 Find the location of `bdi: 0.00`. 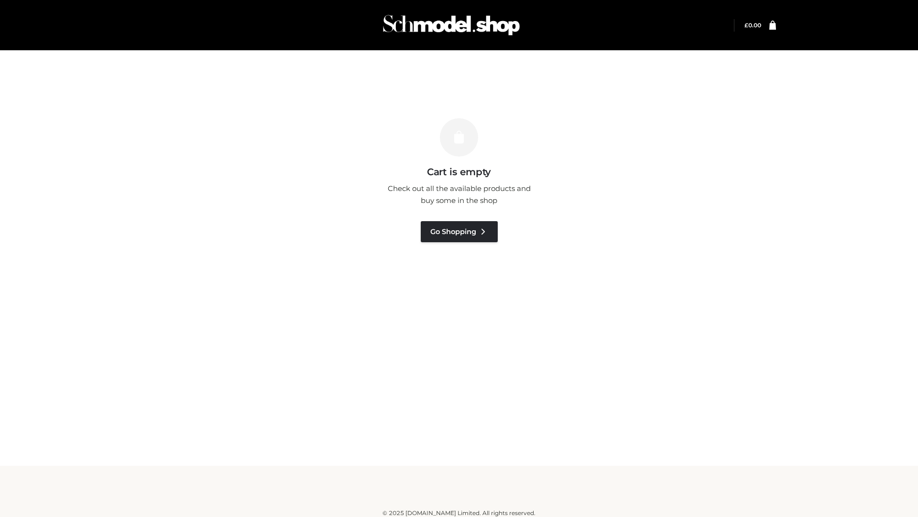

bdi: 0.00 is located at coordinates (753, 25).